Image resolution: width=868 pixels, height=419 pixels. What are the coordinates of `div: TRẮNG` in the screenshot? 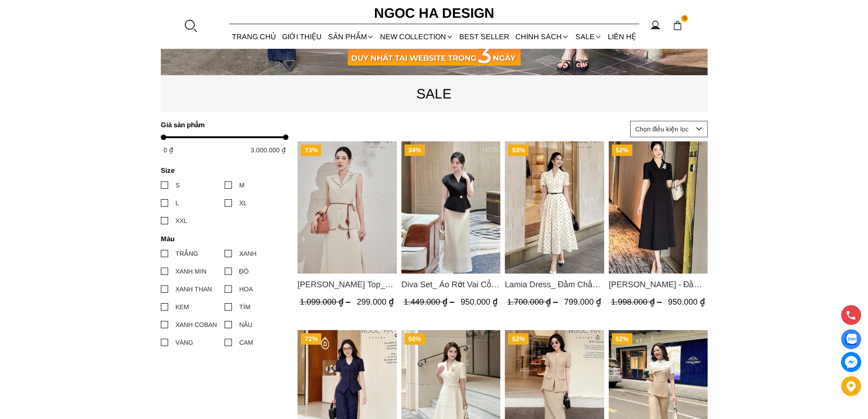 It's located at (187, 253).